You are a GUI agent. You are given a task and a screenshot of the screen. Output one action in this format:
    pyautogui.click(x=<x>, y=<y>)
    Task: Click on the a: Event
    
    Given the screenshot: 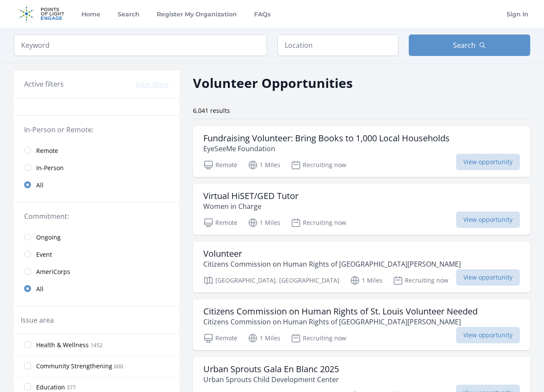 What is the action you would take?
    pyautogui.click(x=96, y=254)
    